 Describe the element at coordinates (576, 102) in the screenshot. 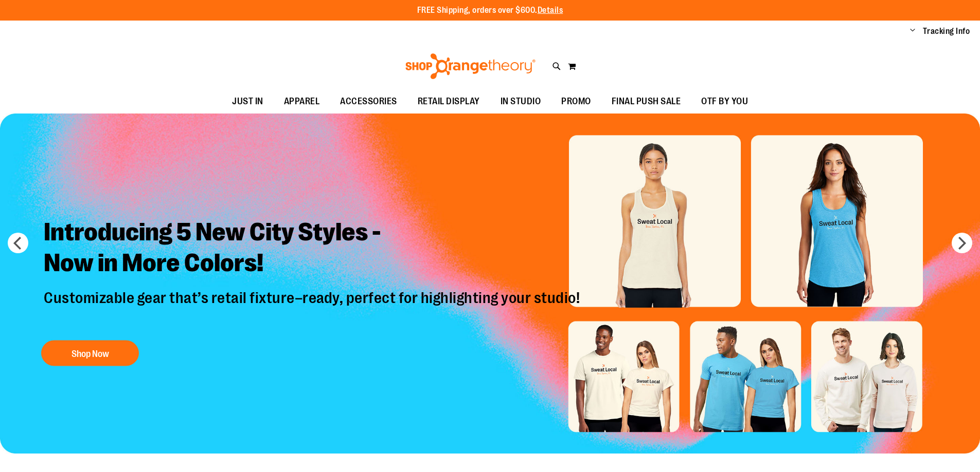

I see `span: PROMO` at that location.